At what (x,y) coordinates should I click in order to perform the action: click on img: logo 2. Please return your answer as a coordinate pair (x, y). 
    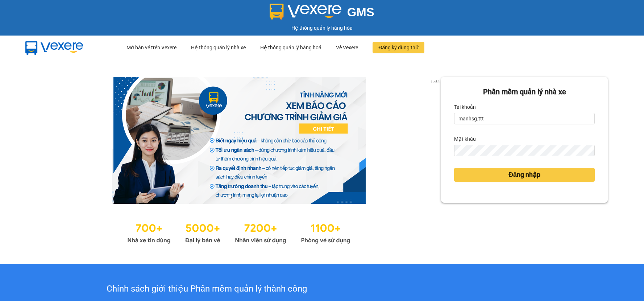
    Looking at the image, I should click on (306, 11).